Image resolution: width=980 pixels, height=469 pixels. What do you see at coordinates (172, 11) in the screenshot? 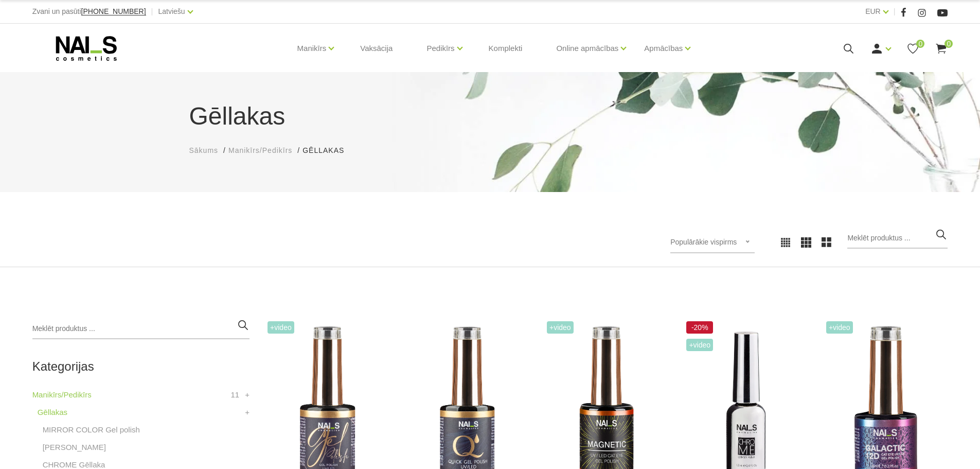
I see `a: Latviešu` at bounding box center [172, 11].